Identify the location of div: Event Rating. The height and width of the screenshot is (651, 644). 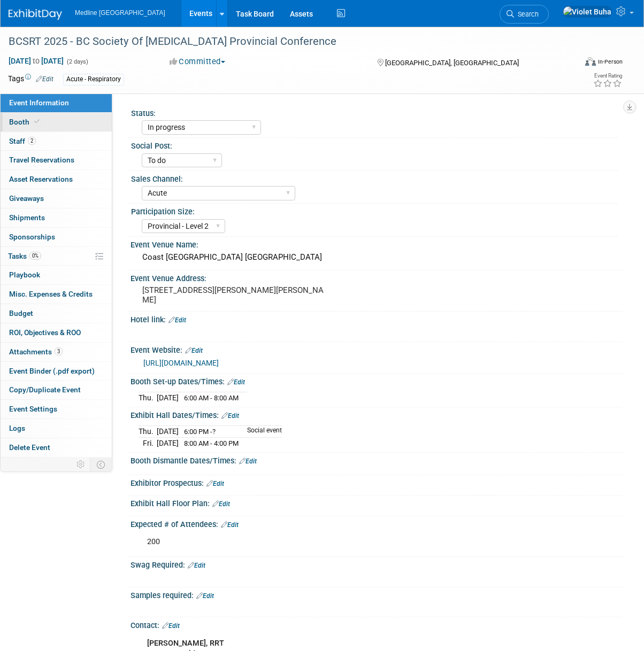
(607, 76).